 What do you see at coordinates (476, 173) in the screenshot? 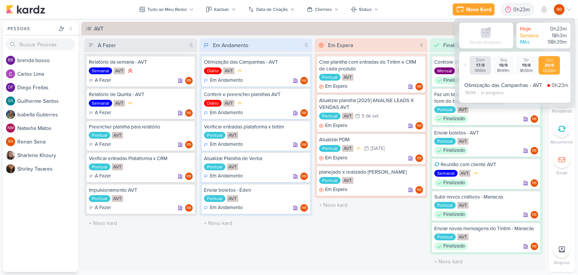
I see `div: Prioridade Média` at bounding box center [476, 173].